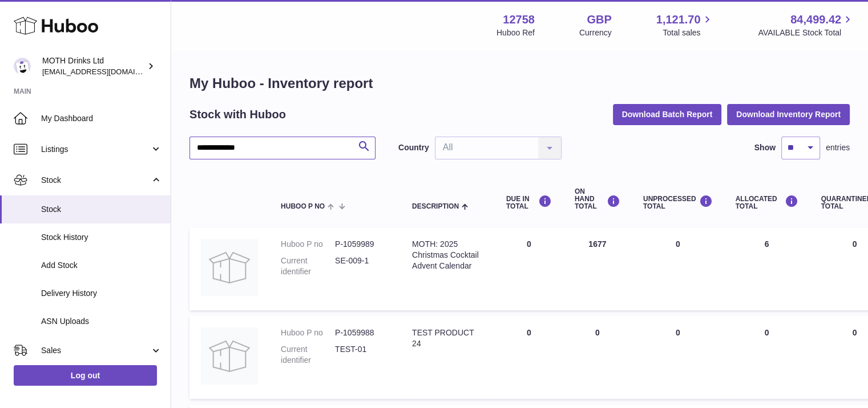 The width and height of the screenshot is (868, 408). Describe the element at coordinates (598, 19) in the screenshot. I see `strong: GBP` at that location.